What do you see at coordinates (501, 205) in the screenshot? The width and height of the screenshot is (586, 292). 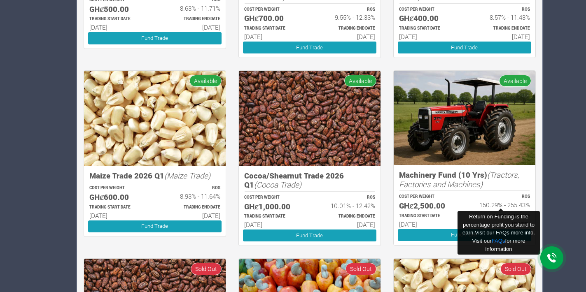 I see `h6: 150.29% - 255.43%` at bounding box center [501, 205].